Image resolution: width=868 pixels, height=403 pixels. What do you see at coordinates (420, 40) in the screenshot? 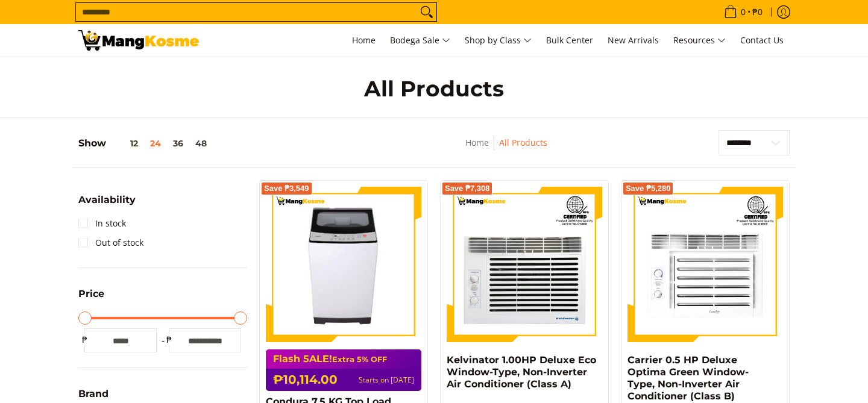
I see `span: Bodega Sale` at bounding box center [420, 40].